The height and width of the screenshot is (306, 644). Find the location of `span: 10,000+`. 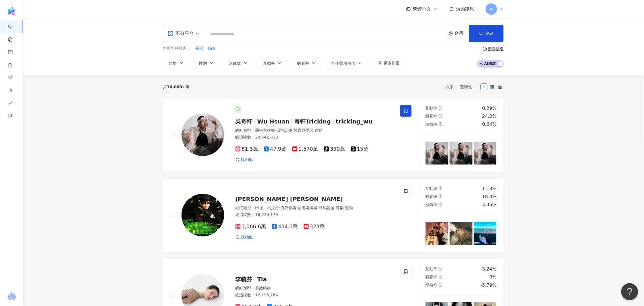

span: 10,000+ is located at coordinates (176, 87).